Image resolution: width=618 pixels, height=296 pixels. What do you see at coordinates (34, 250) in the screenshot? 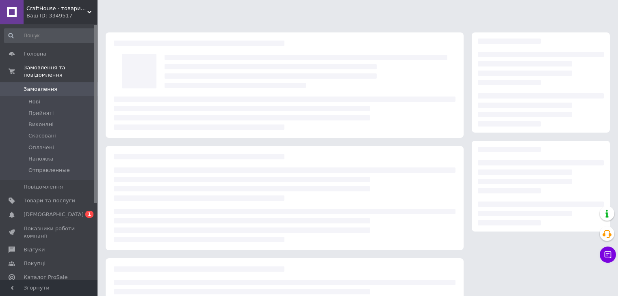
I see `span: Відгуки` at bounding box center [34, 250].